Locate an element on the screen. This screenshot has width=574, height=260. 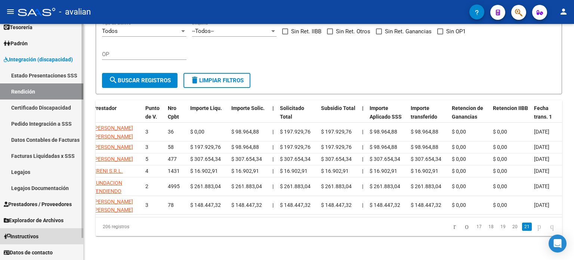
datatable-header-cell: Punto de V. is located at coordinates (154, 117).